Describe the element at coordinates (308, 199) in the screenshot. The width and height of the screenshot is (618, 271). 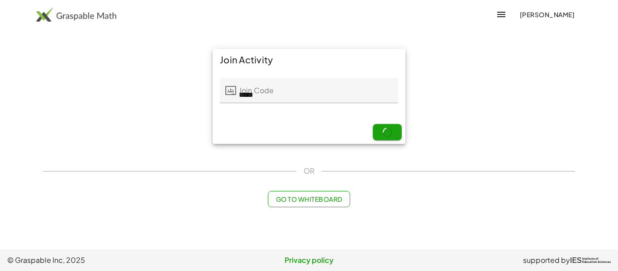
I see `span: Go to Whiteboard` at that location.